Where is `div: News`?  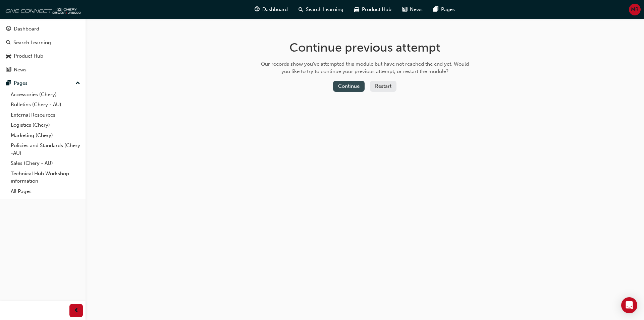 div: News is located at coordinates (20, 70).